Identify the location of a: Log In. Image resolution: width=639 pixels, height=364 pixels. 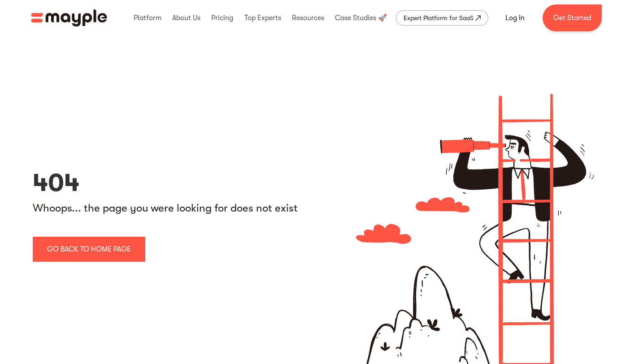
(515, 18).